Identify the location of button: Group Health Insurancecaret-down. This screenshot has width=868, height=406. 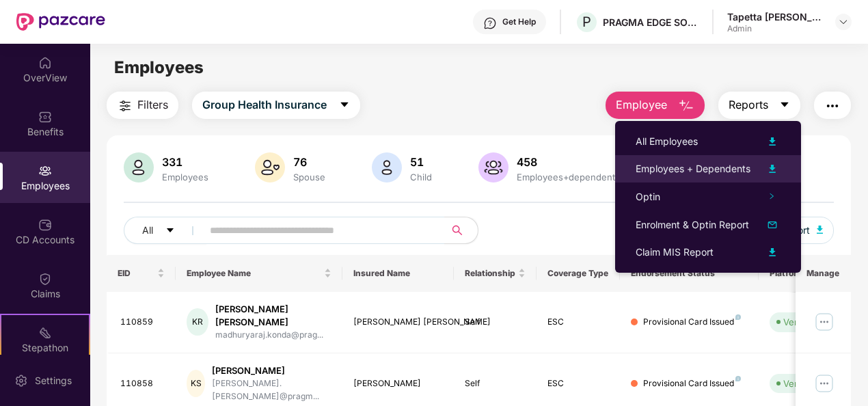
(276, 105).